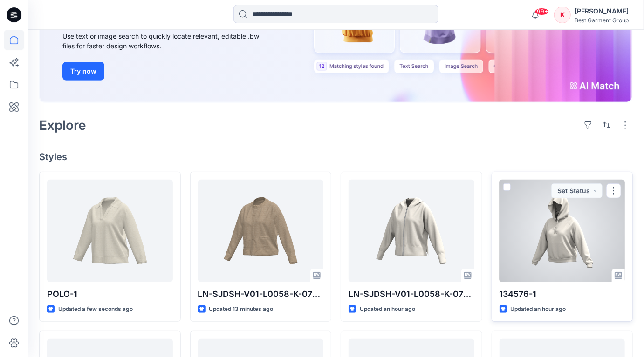 This screenshot has height=357, width=644. Describe the element at coordinates (542, 11) in the screenshot. I see `span: 99+` at that location.